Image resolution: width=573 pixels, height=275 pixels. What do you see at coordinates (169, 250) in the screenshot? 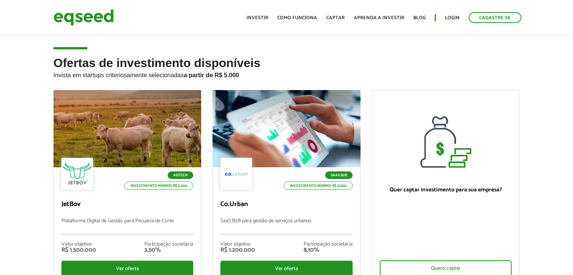
I see `div: 3,50%` at bounding box center [169, 250].